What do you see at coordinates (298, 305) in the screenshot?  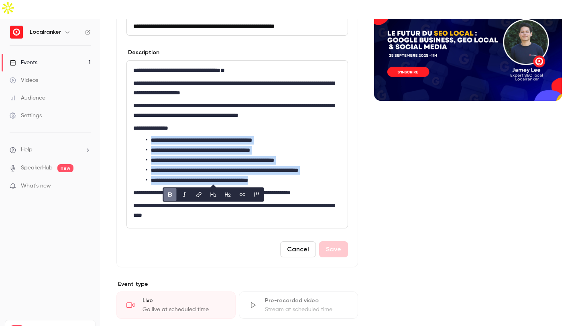 I see `div: Pre-recorded videoStream at scheduled time` at bounding box center [298, 305].